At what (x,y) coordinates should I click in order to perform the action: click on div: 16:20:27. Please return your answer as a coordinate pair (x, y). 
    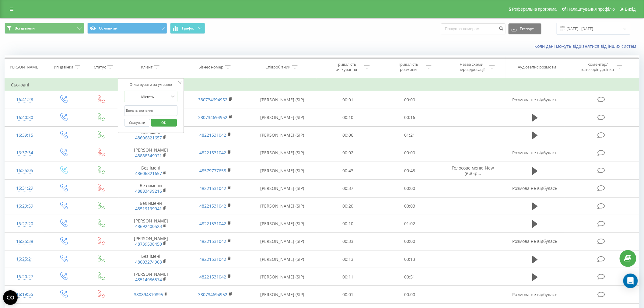
    Looking at the image, I should click on (25, 277).